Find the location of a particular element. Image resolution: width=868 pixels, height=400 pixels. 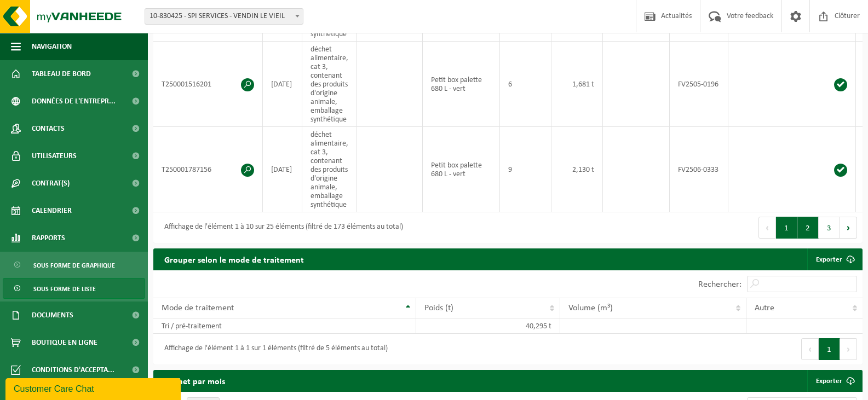

td: 6 is located at coordinates (526, 85).